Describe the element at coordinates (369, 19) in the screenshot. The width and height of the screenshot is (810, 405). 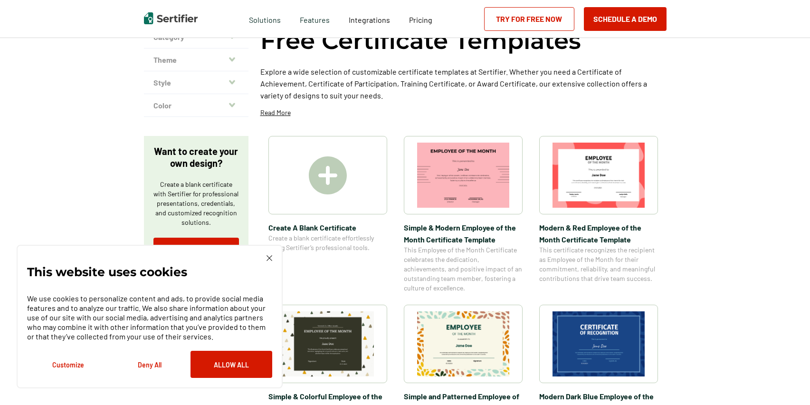
I see `a: Integrations` at that location.